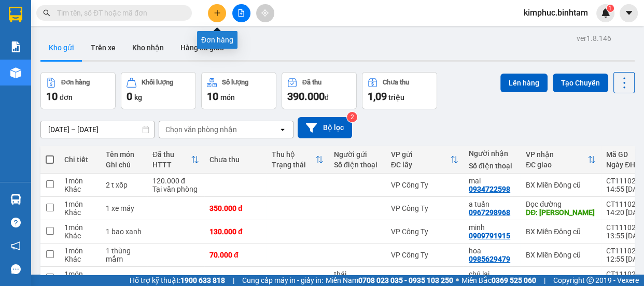 Image resolution: width=644 pixels, height=286 pixels. I want to click on span: 10, so click(52, 96).